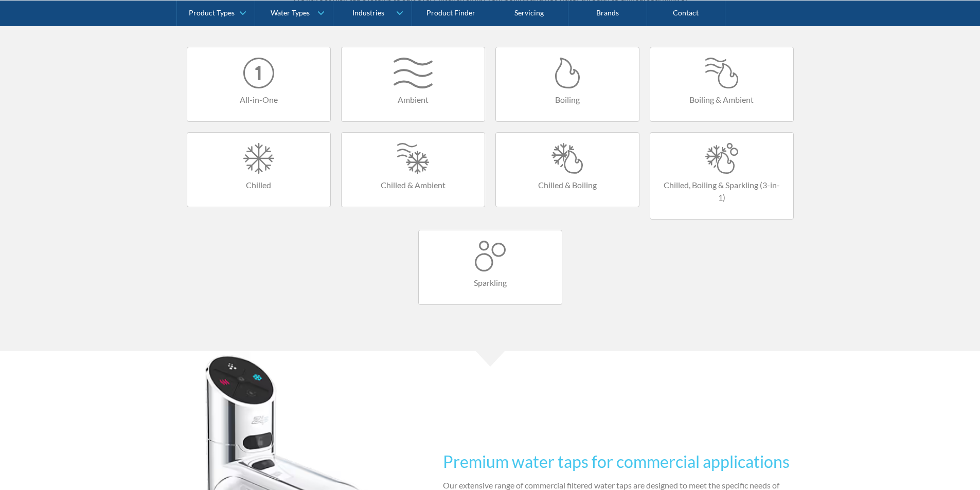  I want to click on a: Chilled, so click(258, 170).